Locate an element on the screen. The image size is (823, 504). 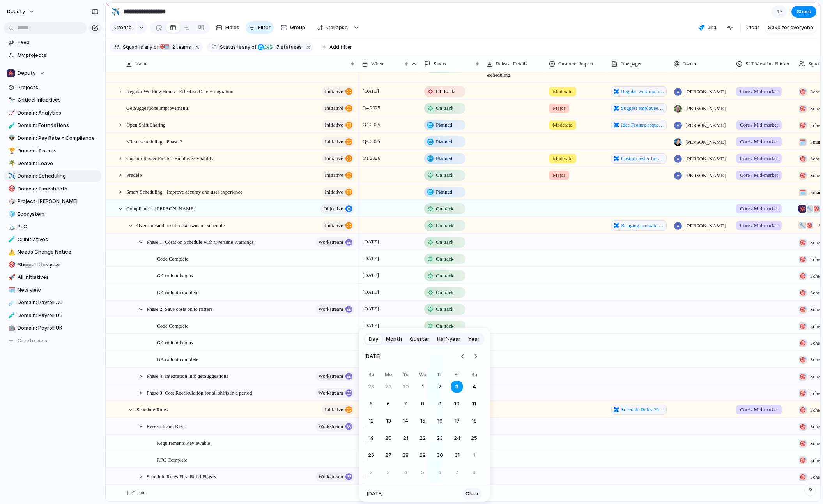
button: Tuesday, October 21st, 2025 is located at coordinates (406, 439).